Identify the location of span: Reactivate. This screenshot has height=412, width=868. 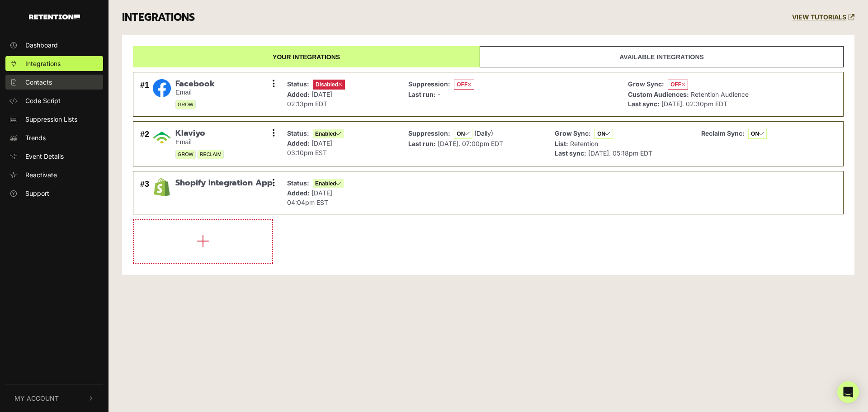
(41, 175).